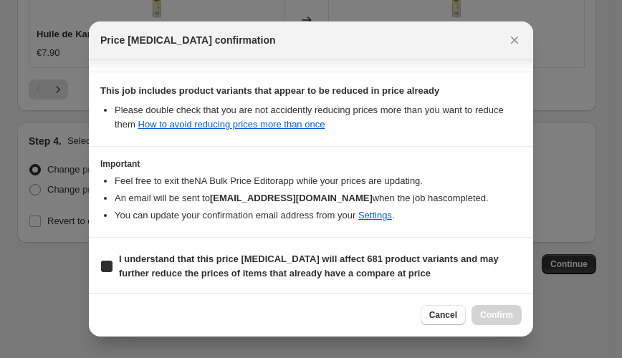 Image resolution: width=622 pixels, height=358 pixels. What do you see at coordinates (318, 117) in the screenshot?
I see `li: Please double check that you are not accidently reducing prices more than you want to reduce them` at bounding box center [318, 117].